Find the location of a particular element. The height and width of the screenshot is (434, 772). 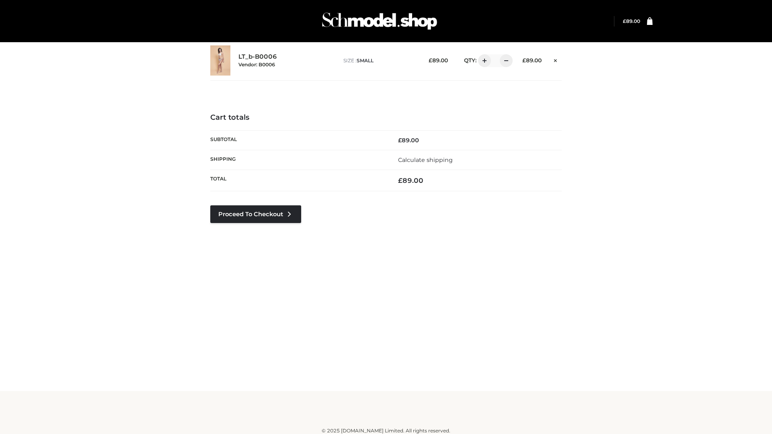

th: Subtotal is located at coordinates (298, 140).